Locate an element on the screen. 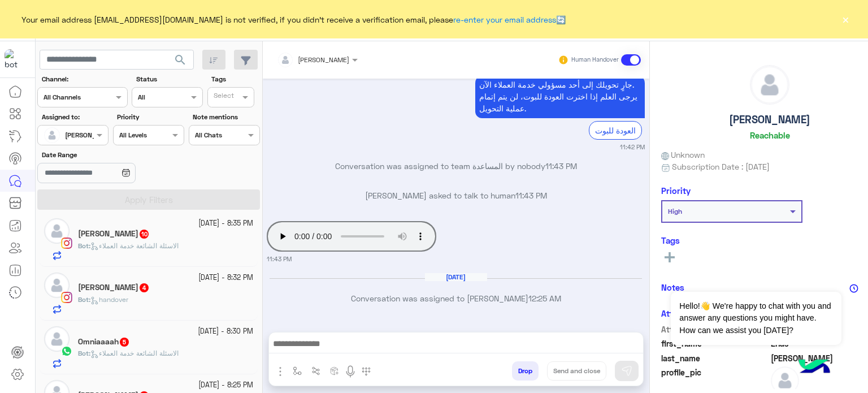  button: Apply Filters is located at coordinates (148, 200).